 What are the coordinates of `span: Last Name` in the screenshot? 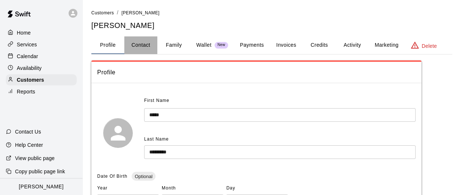 It's located at (156, 139).